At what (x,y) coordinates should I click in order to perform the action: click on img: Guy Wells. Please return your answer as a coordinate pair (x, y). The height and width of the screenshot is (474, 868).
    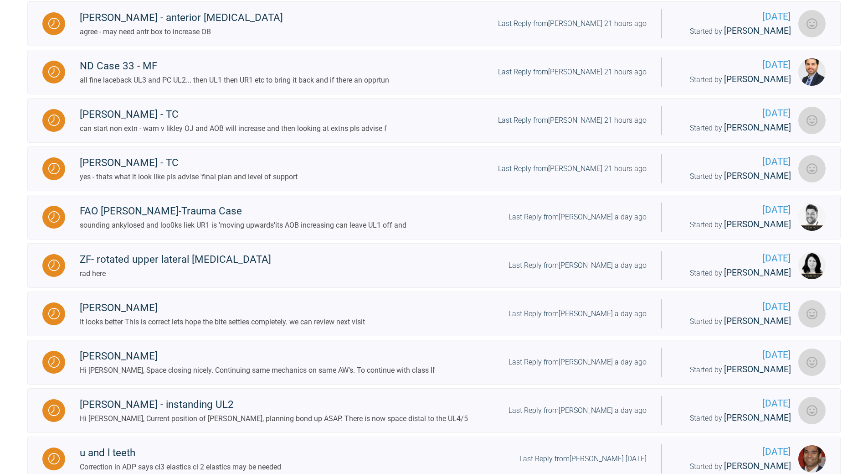
    Looking at the image, I should click on (812, 217).